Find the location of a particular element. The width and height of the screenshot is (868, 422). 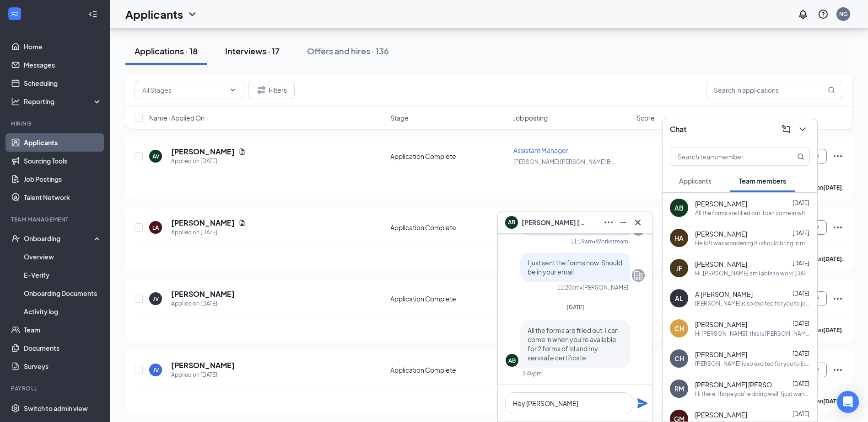

div: Hello! I was wondering if i should bring in my no slip shoes and my black pants is located at coordinates (752, 243).